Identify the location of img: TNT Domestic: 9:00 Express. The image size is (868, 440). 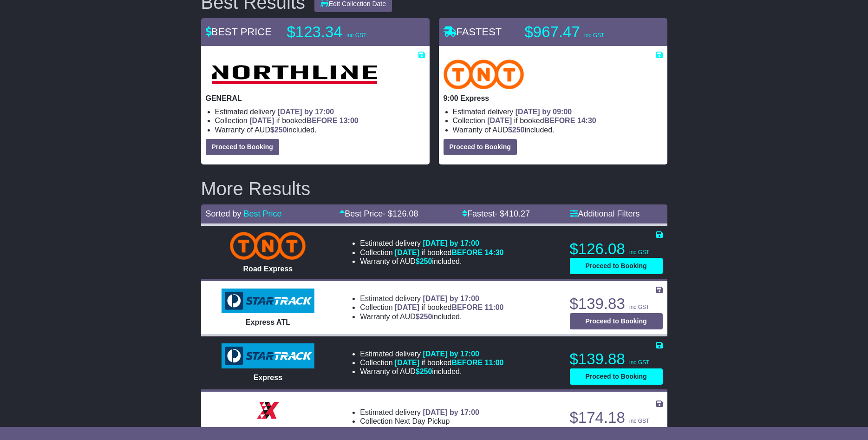
(484, 74).